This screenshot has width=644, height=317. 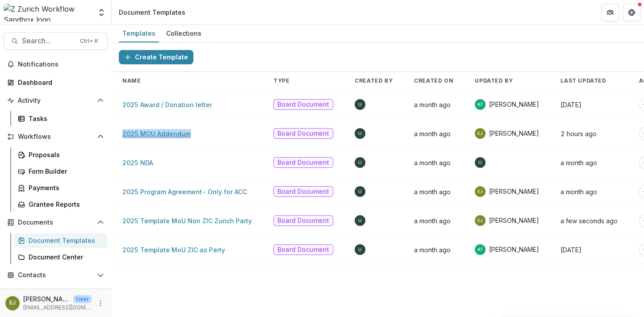 I want to click on th: Updated By, so click(x=507, y=81).